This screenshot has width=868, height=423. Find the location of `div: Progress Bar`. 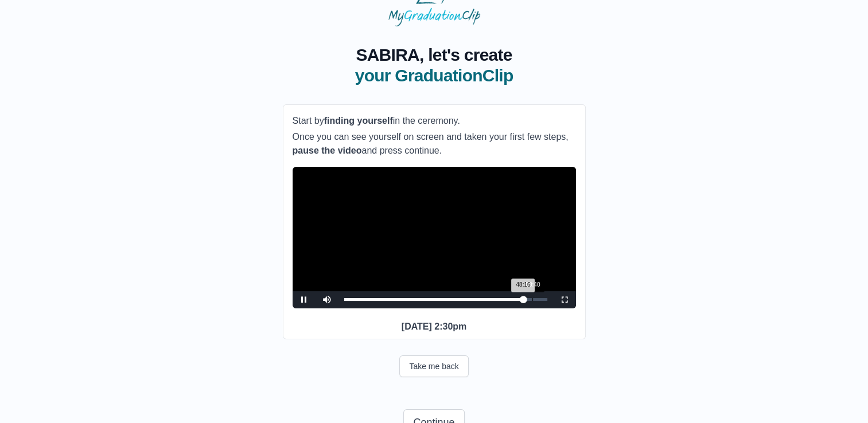

div: Progress Bar is located at coordinates (446, 299).